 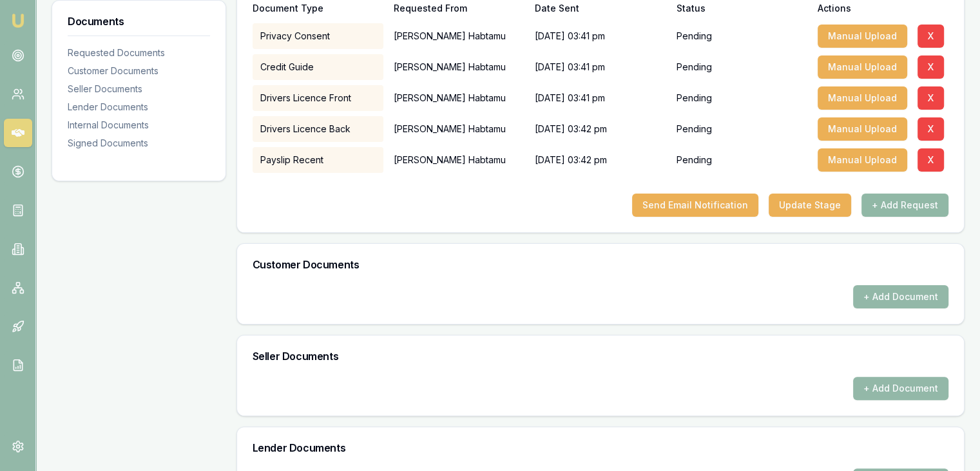 I want to click on div: Privacy Consent, so click(x=318, y=36).